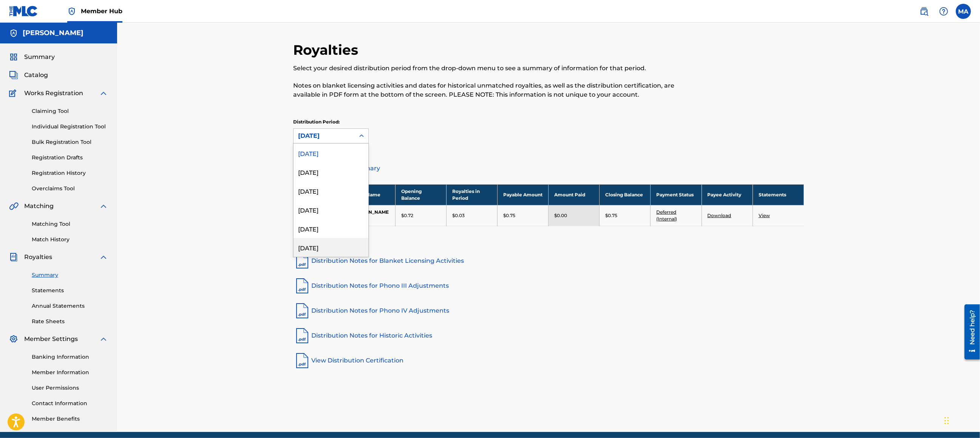 The image size is (980, 438). I want to click on img: search, so click(924, 11).